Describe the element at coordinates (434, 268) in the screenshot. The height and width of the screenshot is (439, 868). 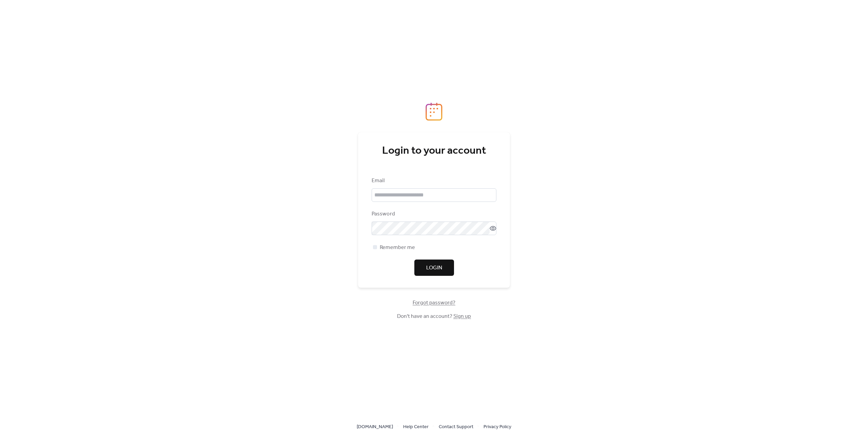
I see `span: Login` at that location.